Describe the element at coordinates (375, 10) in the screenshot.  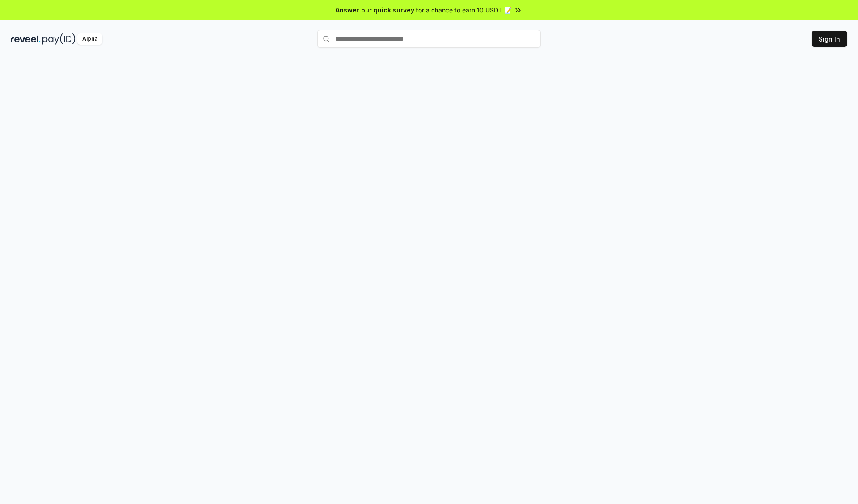
I see `span: Answer our quick survey` at that location.